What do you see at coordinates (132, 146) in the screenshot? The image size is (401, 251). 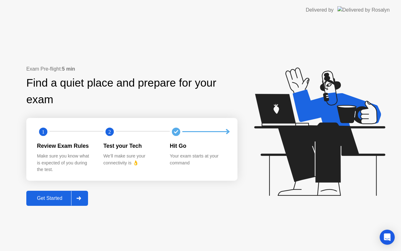 I see `div: Test your Tech` at bounding box center [132, 146].